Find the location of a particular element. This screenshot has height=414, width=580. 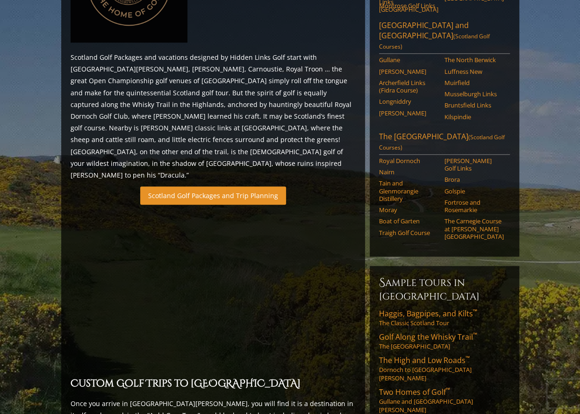

a: Golspie is located at coordinates (474, 191).